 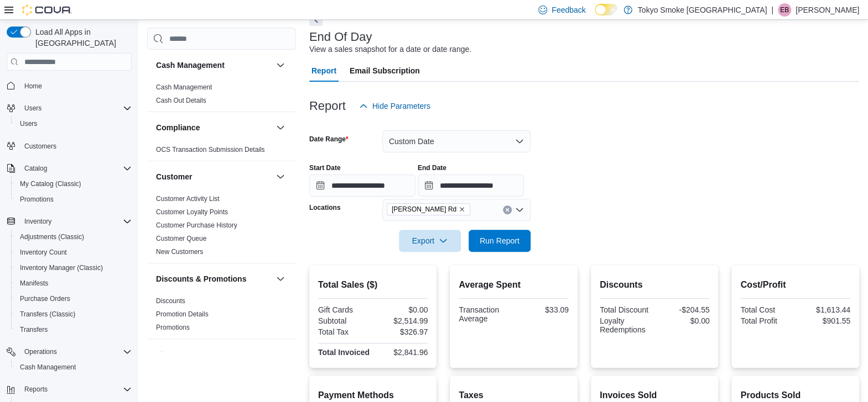 I want to click on h2: Cost/Profit, so click(x=794, y=285).